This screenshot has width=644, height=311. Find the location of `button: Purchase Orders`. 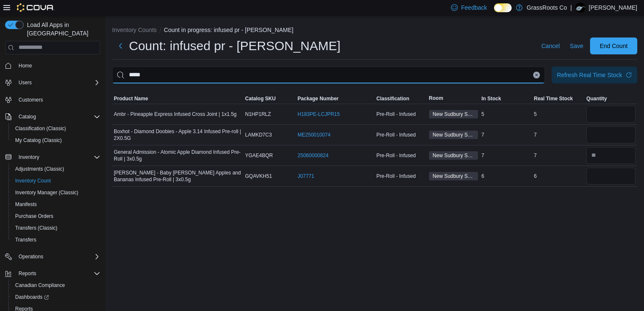

button: Purchase Orders is located at coordinates (56, 216).